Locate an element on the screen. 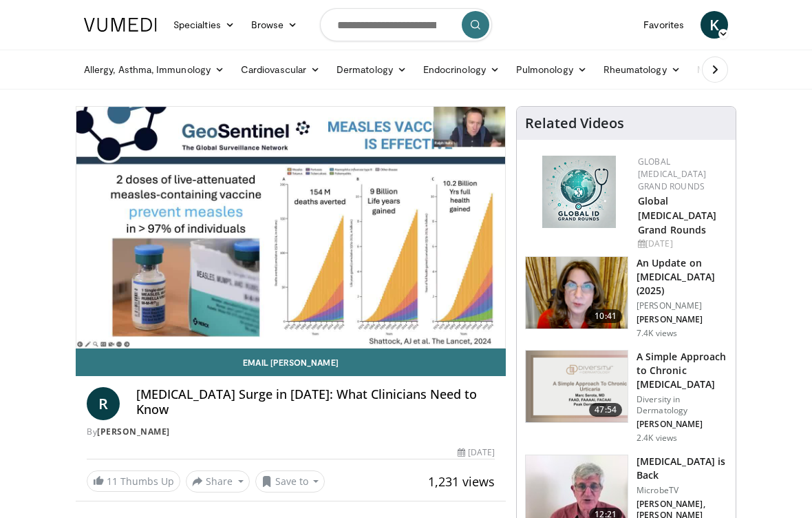 This screenshot has width=812, height=518. img: VuMedi Logo is located at coordinates (120, 25).